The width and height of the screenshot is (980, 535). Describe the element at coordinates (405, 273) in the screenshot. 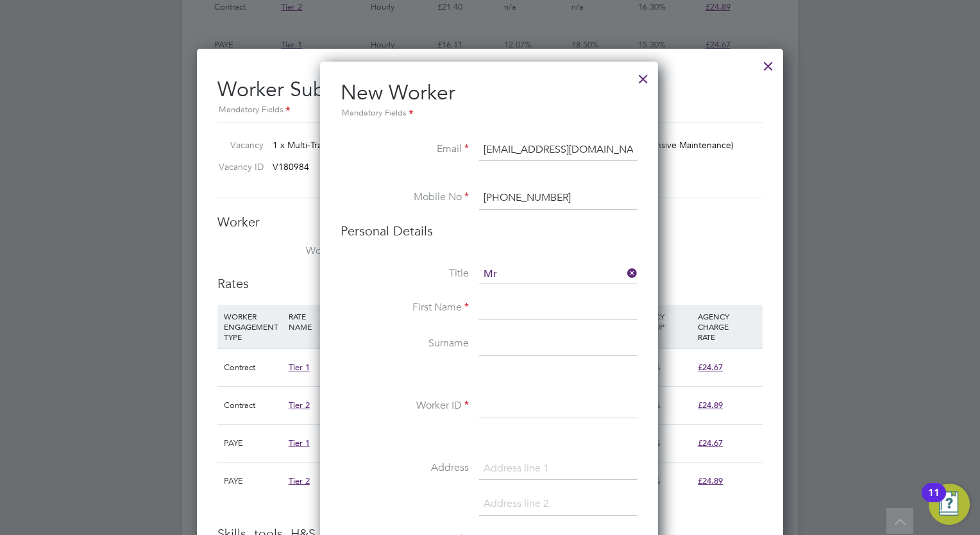

I see `label: Title` at that location.